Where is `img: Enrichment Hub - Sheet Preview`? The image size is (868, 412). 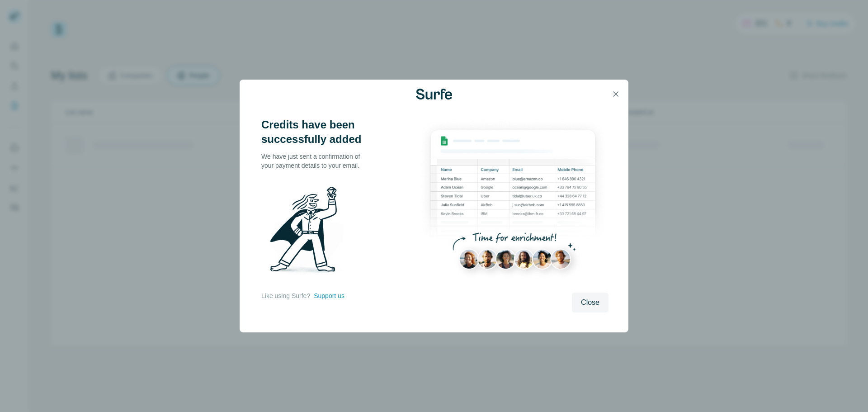
img: Enrichment Hub - Sheet Preview is located at coordinates (513, 202).